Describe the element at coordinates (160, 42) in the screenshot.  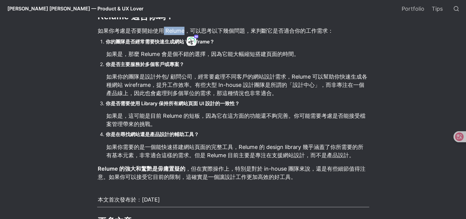
I see `strong: 你的團隊是否經常需要快速生成網站 Wireframe？` at that location.